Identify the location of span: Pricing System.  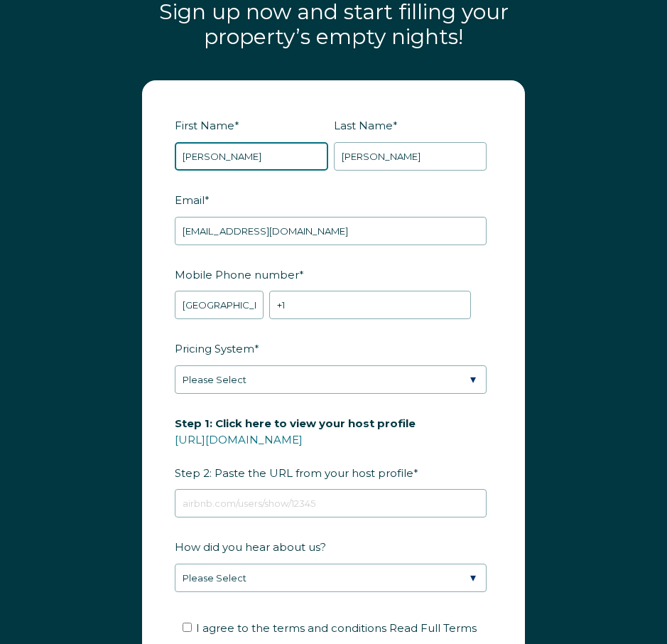
(214, 348).